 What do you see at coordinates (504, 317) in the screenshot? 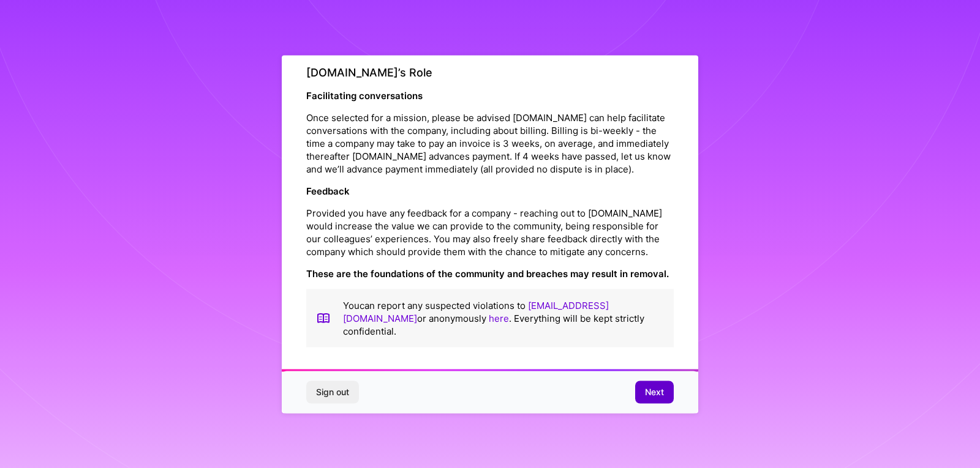
I see `p: You can report any suspected violations to or anonymously . Everything will be kept strictly conf...` at bounding box center [504, 317].